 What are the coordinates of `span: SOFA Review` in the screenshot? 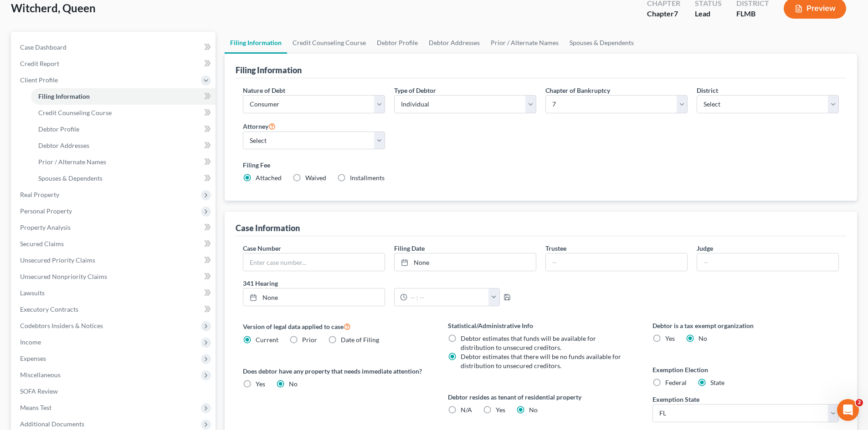 It's located at (38, 391).